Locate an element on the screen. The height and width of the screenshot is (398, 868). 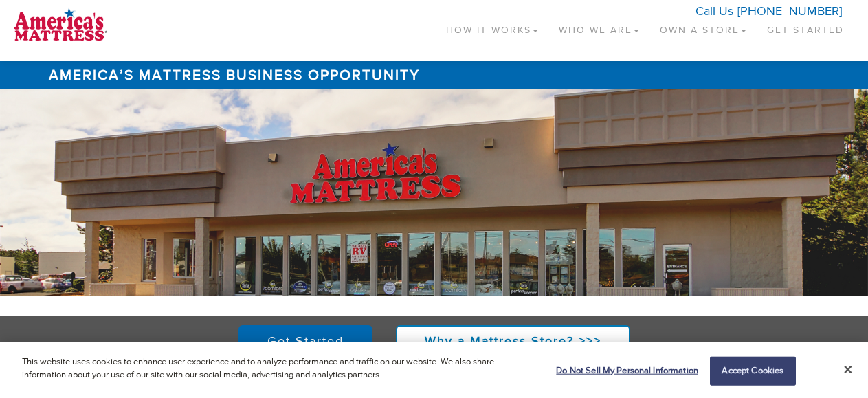
strong: Why a Mattress Store? >>> is located at coordinates (513, 341).